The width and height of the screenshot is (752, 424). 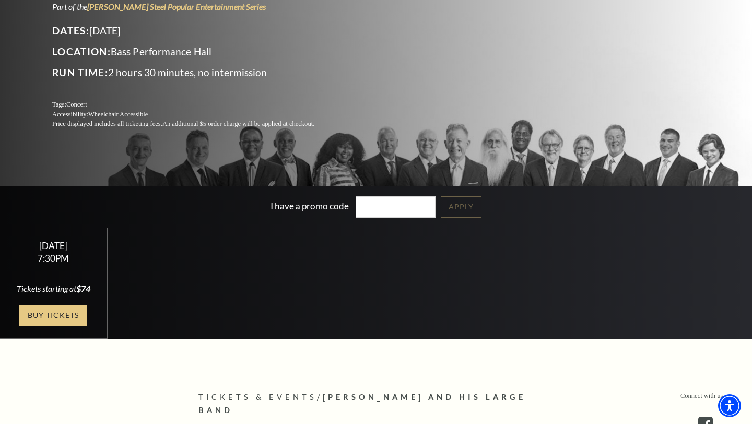 I want to click on label: I have a promo code, so click(x=310, y=206).